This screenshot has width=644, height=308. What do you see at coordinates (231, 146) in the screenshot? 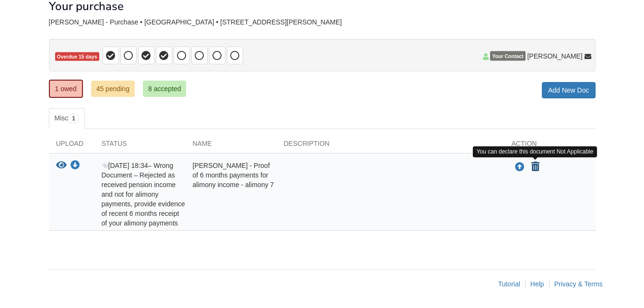
I see `div: Name` at bounding box center [231, 146].